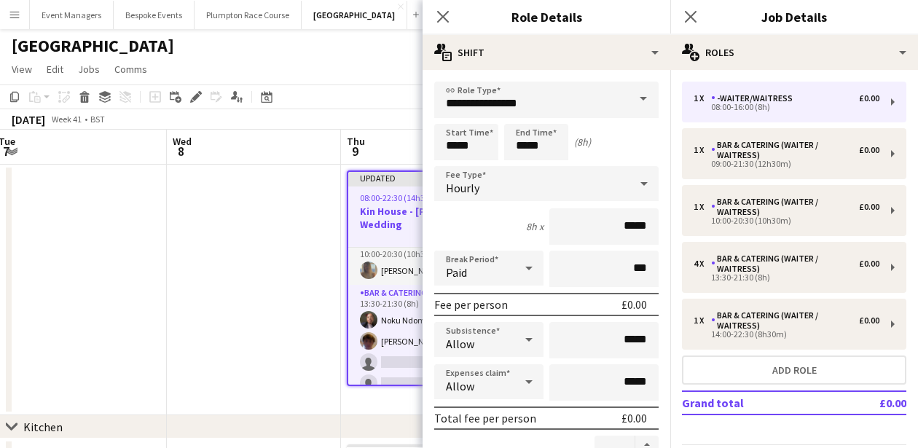 The width and height of the screenshot is (918, 448). I want to click on span: View, so click(22, 69).